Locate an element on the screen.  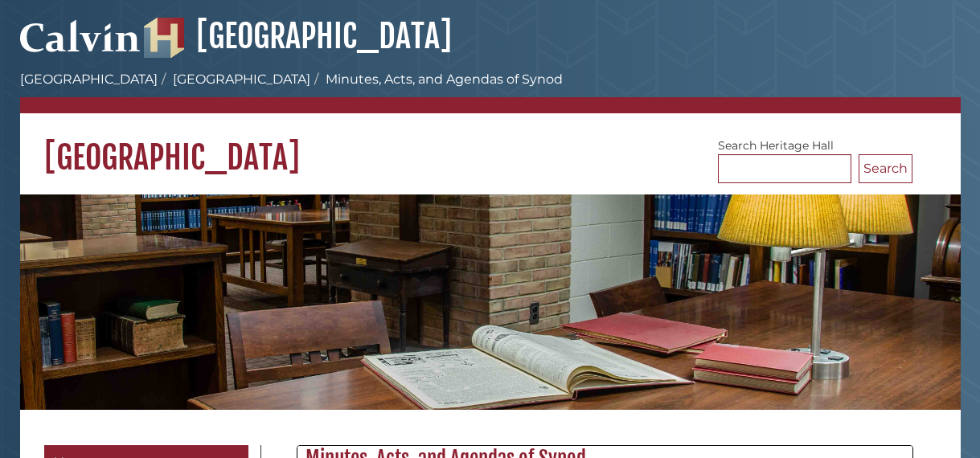
img: Hekman Library Logo is located at coordinates (164, 38).